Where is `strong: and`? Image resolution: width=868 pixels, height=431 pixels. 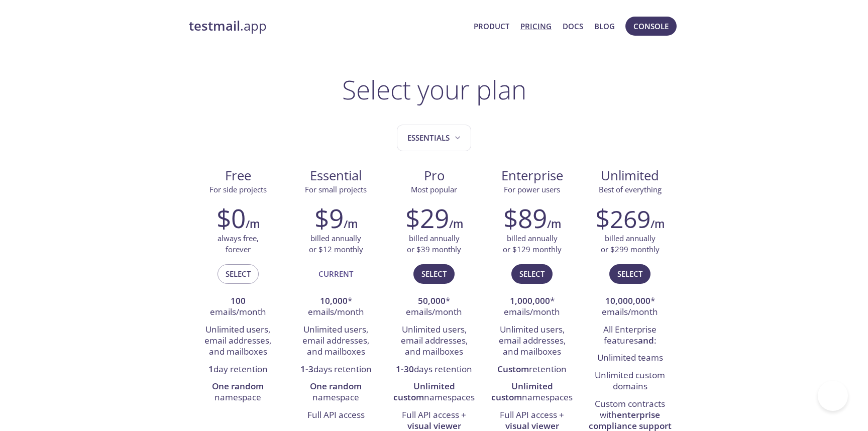
strong: and is located at coordinates (646, 340).